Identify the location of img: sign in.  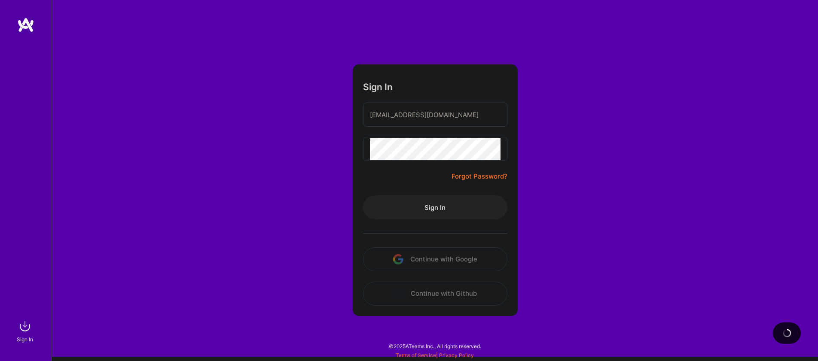
(25, 326).